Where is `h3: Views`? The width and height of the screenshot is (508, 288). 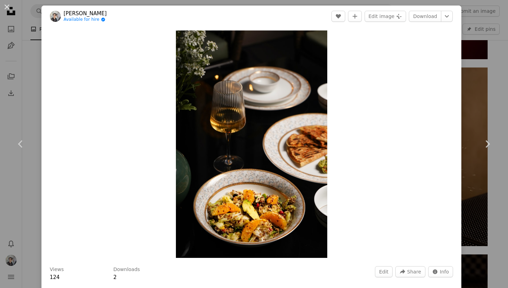
h3: Views is located at coordinates (57, 269).